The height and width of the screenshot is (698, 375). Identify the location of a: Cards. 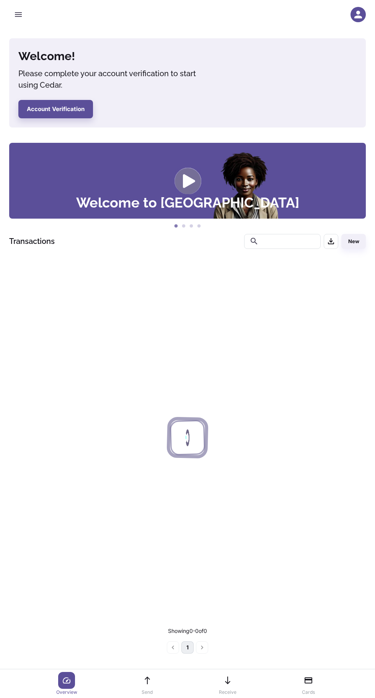
(309, 684).